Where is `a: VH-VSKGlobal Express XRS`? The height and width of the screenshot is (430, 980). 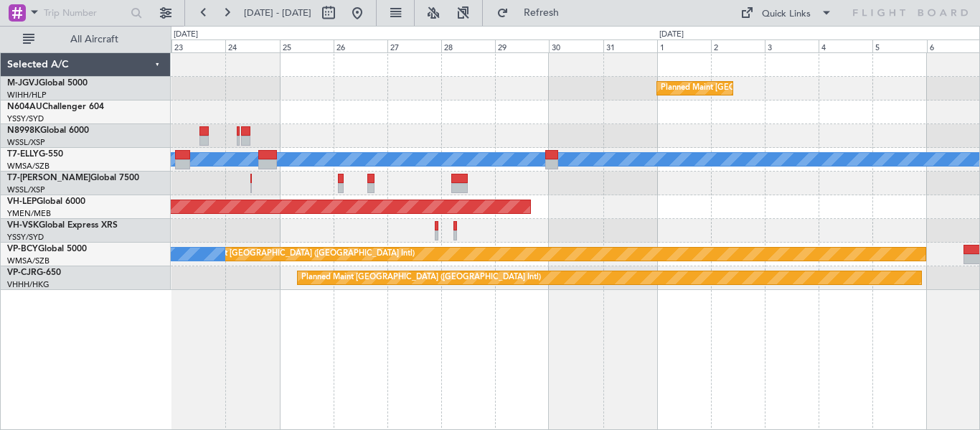
a: VH-VSKGlobal Express XRS is located at coordinates (63, 225).